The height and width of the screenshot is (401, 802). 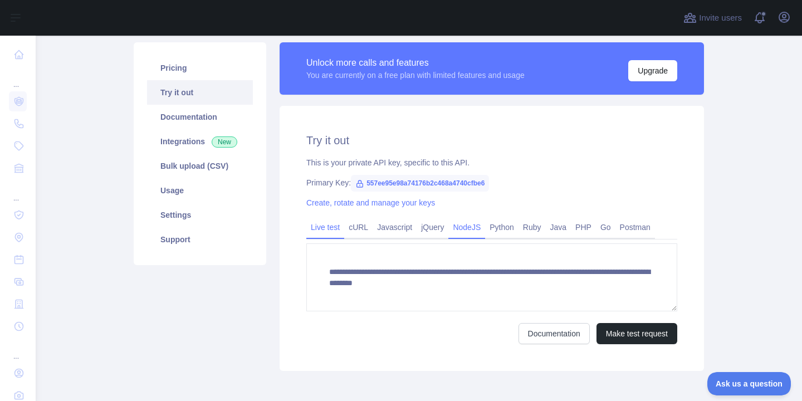 What do you see at coordinates (200, 239) in the screenshot?
I see `a: Support` at bounding box center [200, 239].